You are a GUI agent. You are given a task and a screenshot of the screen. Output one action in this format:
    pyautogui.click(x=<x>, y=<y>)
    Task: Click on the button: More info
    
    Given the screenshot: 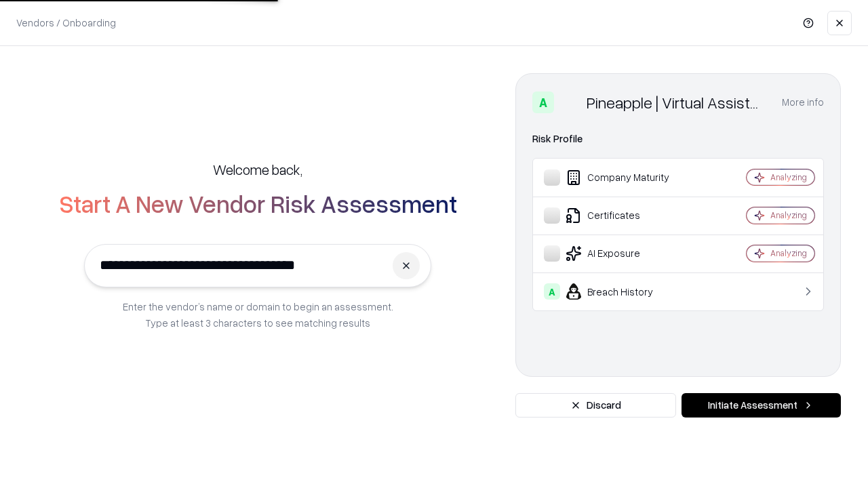 What is the action you would take?
    pyautogui.click(x=803, y=102)
    